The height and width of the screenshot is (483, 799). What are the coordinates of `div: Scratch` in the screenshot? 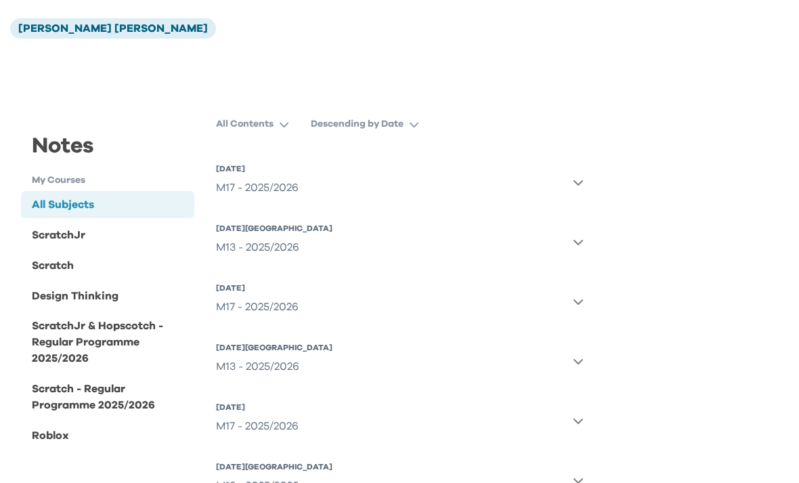 It's located at (53, 265).